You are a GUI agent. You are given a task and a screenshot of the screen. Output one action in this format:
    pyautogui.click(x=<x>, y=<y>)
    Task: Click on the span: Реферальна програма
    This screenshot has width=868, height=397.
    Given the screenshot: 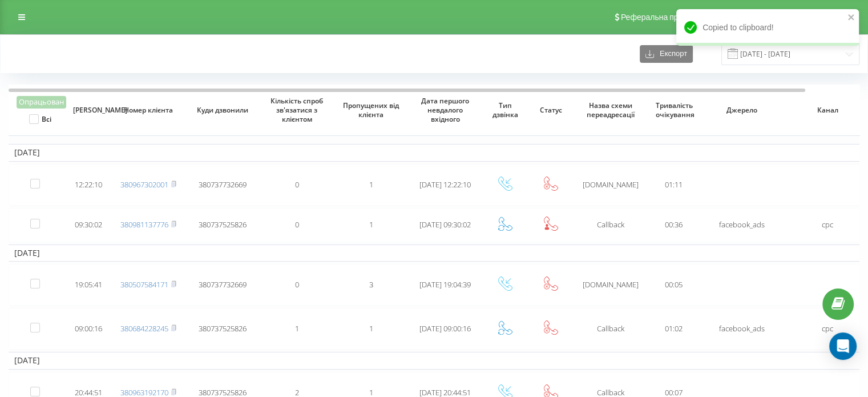 What is the action you would take?
    pyautogui.click(x=662, y=17)
    